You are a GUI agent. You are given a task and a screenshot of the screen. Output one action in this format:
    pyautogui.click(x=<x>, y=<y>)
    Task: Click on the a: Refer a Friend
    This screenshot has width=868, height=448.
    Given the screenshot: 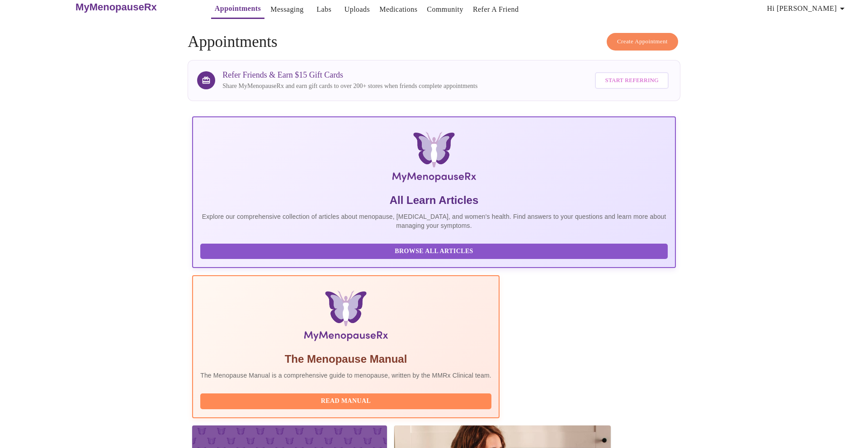 What is the action you would take?
    pyautogui.click(x=496, y=9)
    